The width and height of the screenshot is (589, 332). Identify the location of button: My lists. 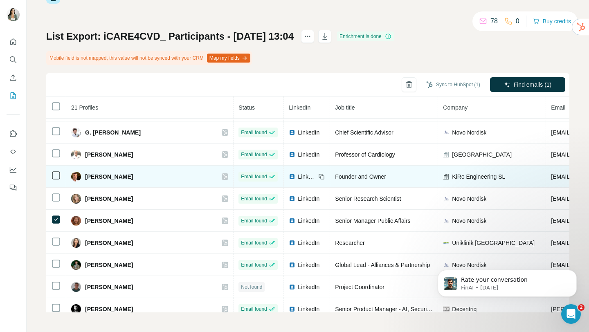
(13, 96).